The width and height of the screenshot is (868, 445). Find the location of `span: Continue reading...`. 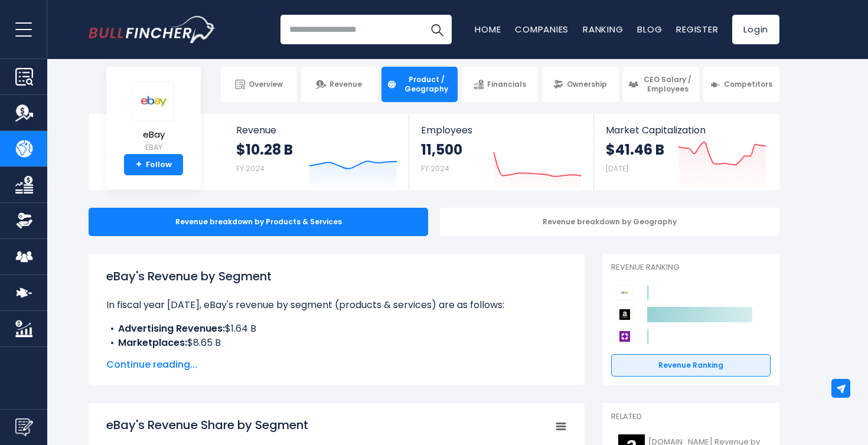

span: Continue reading... is located at coordinates (337, 365).